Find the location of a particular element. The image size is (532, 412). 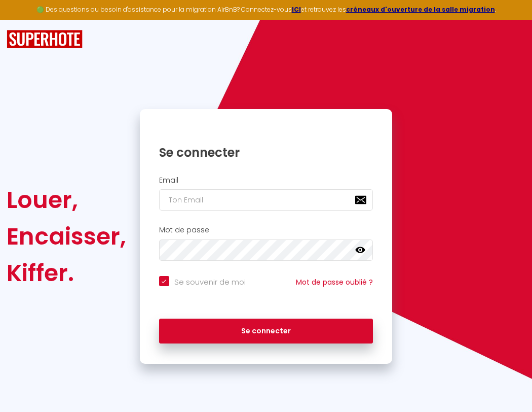

button: Se connecter is located at coordinates (266, 331).